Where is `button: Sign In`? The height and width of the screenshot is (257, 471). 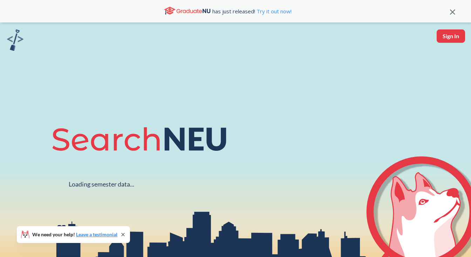 button: Sign In is located at coordinates (451, 36).